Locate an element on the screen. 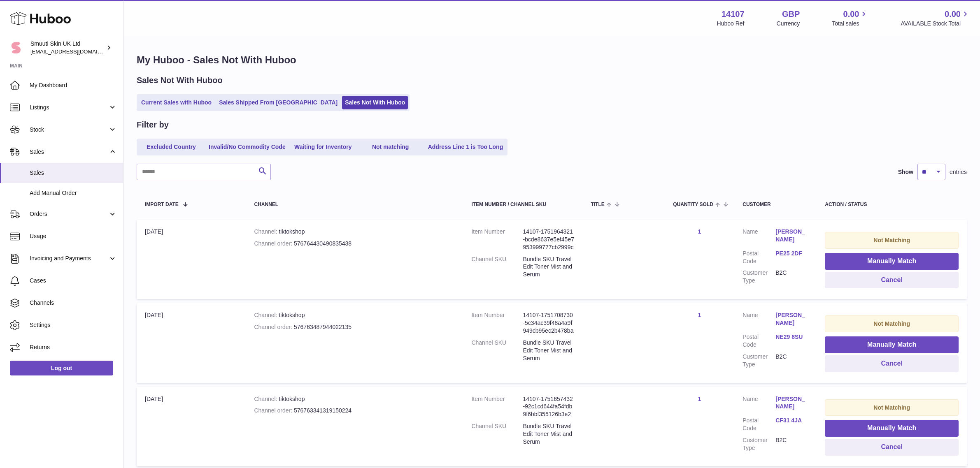 The height and width of the screenshot is (468, 980). span: AVAILABLE Stock Total is located at coordinates (935, 23).